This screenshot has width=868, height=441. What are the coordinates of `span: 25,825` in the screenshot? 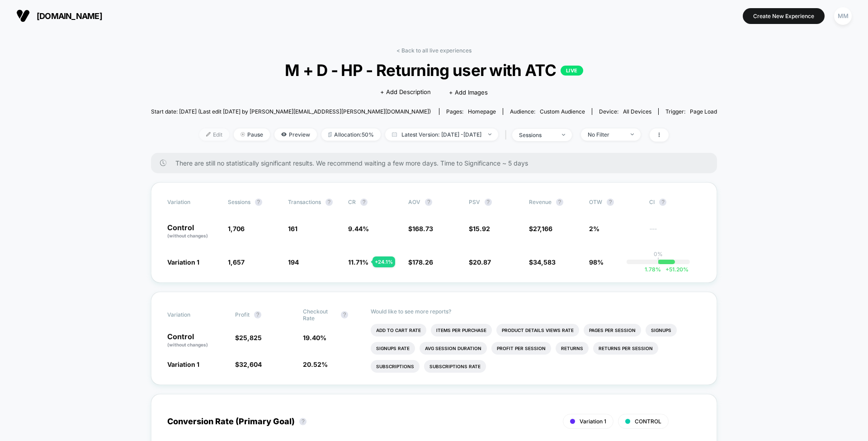 It's located at (251, 337).